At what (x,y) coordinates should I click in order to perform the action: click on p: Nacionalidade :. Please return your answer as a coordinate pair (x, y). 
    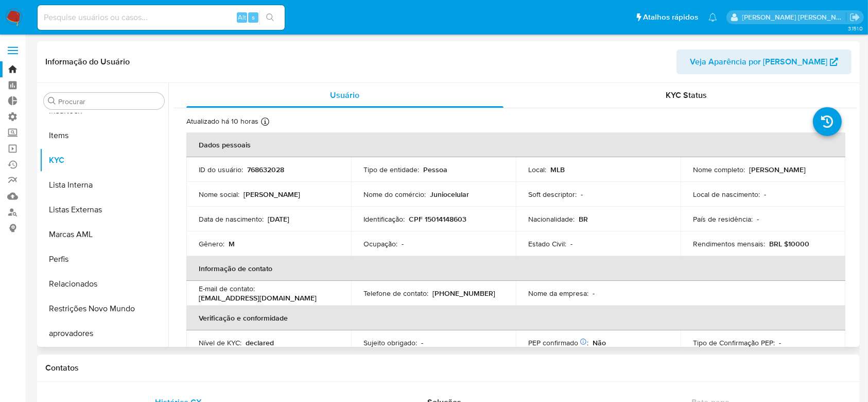
    Looking at the image, I should click on (551, 218).